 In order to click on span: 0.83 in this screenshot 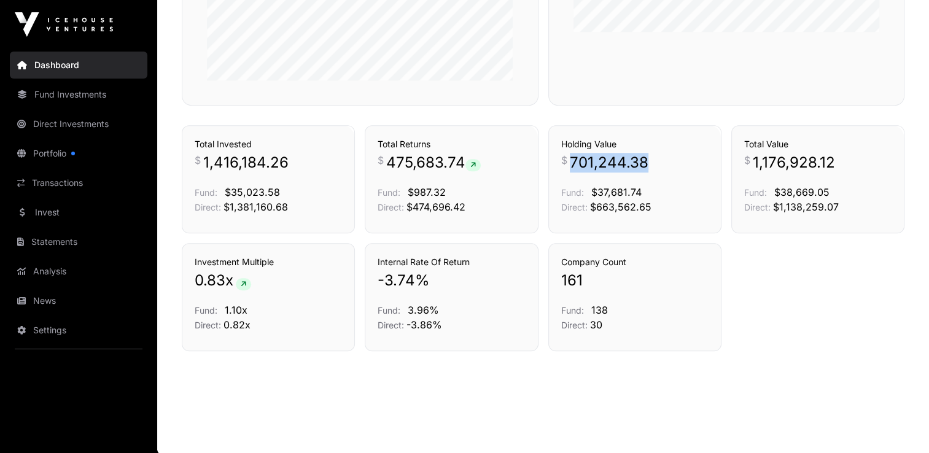, I will do `click(210, 281)`.